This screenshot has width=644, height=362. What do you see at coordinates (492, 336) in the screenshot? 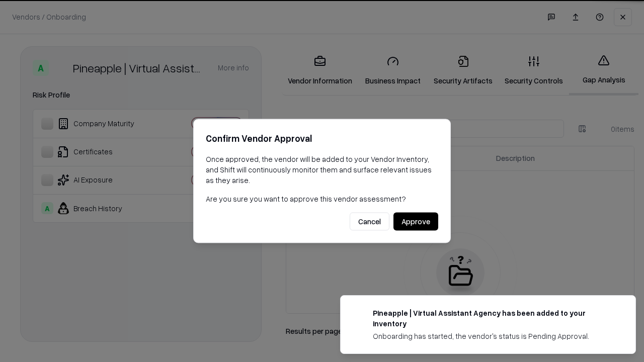
I see `div: Onboarding has started, the vendor's status is Pending Approval.` at bounding box center [492, 336].